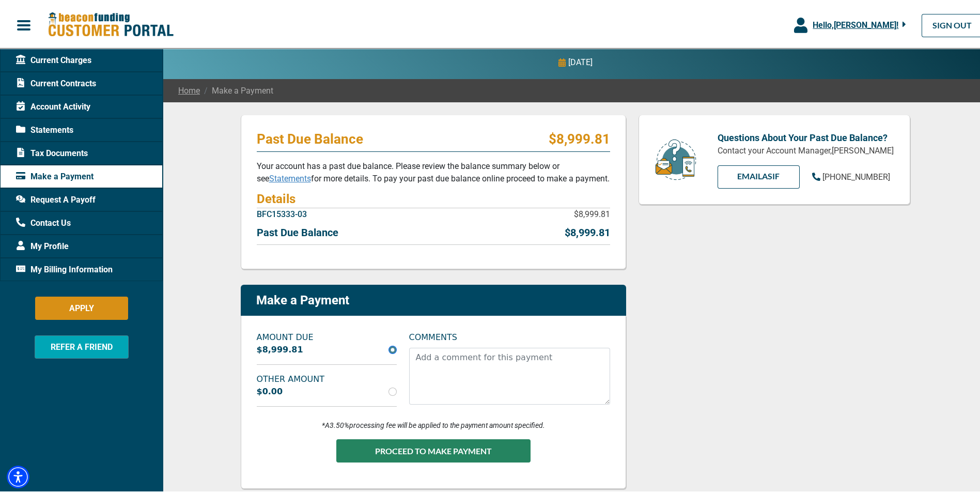 The width and height of the screenshot is (980, 493). Describe the element at coordinates (433, 197) in the screenshot. I see `h4: Details` at that location.